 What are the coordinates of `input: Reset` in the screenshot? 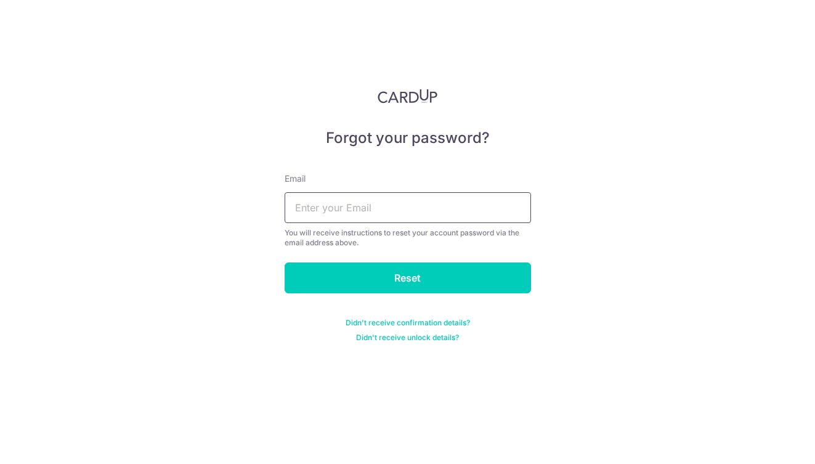 It's located at (408, 278).